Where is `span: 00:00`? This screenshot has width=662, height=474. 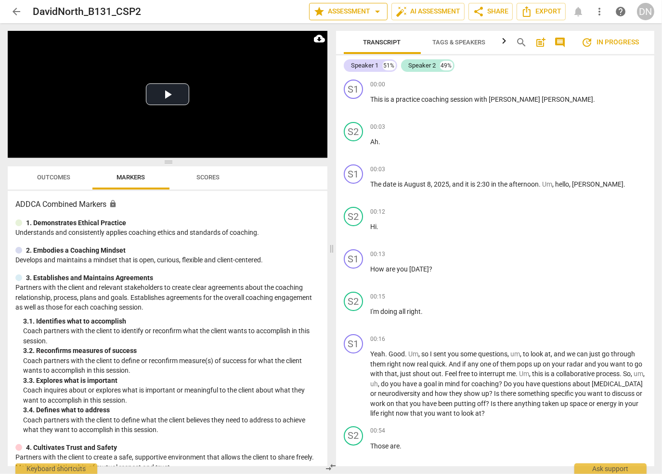 span: 00:00 is located at coordinates (378, 84).